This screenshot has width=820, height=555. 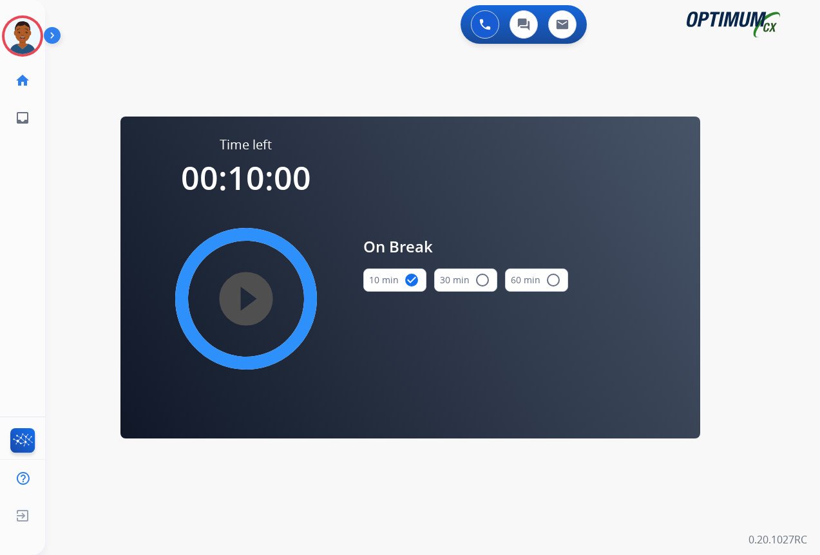 I want to click on span: 00:10:00, so click(x=246, y=178).